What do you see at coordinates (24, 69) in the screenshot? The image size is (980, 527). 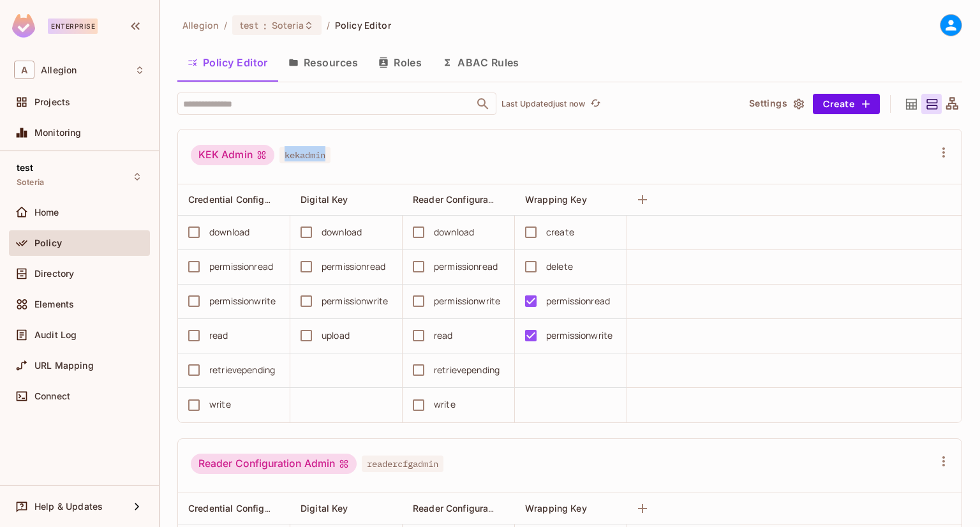 I see `span: A` at bounding box center [24, 69].